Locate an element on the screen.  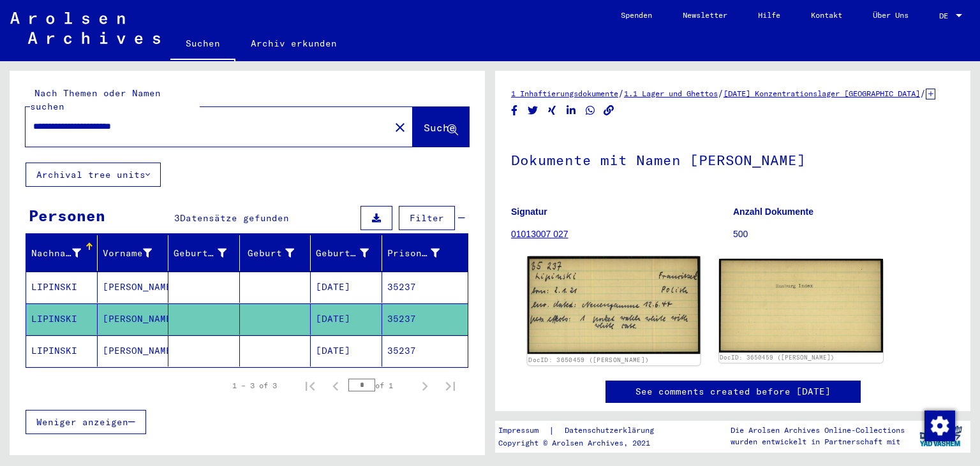
a: Datenschutzerklärung is located at coordinates (612, 430).